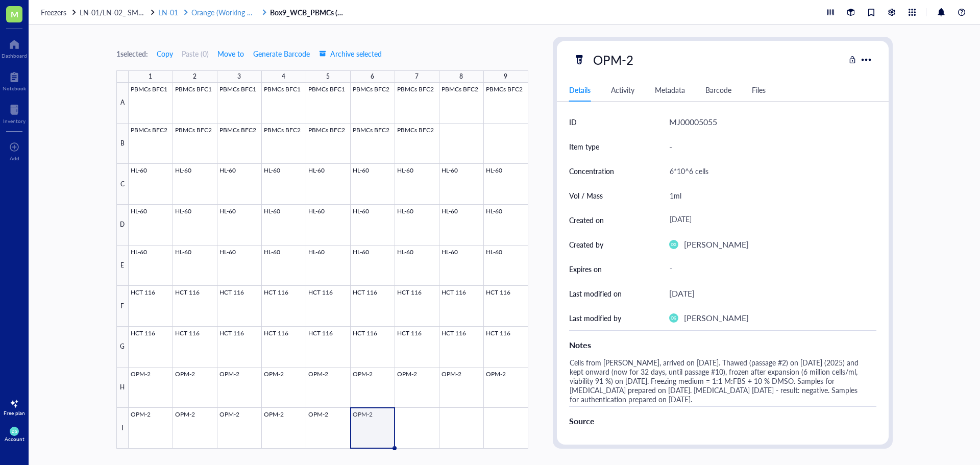 This screenshot has height=465, width=980. I want to click on div: Vol / Mass, so click(586, 196).